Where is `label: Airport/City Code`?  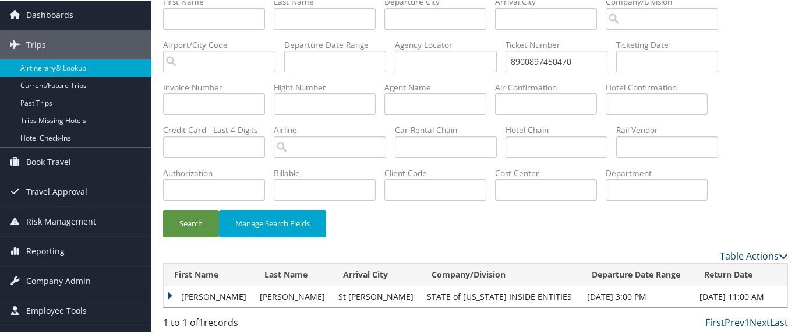 label: Airport/City Code is located at coordinates (224, 44).